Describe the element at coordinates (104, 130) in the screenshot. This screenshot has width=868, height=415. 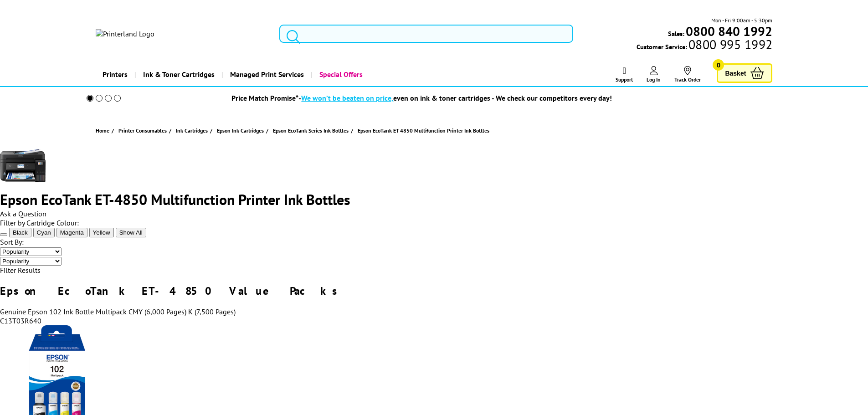
I see `a: Home` at that location.